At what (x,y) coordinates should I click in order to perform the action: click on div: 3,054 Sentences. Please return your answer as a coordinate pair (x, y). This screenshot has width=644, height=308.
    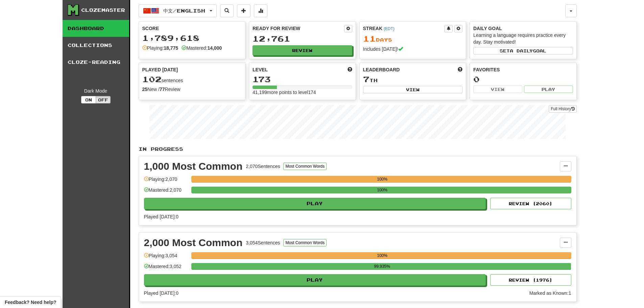
    Looking at the image, I should click on (262, 243).